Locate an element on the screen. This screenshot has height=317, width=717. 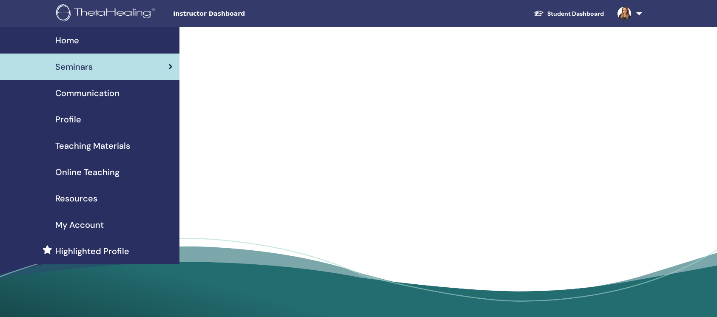
span: Communication is located at coordinates (87, 93).